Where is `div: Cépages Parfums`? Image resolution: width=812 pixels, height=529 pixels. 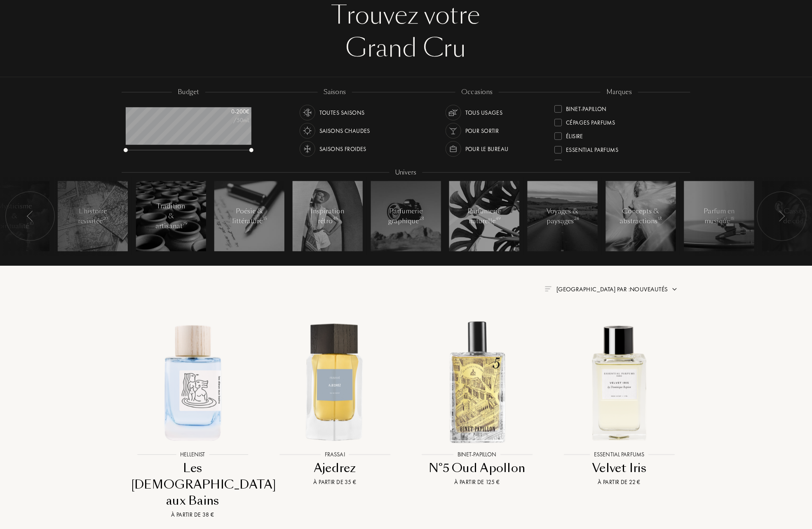
div: Cépages Parfums is located at coordinates (590, 121).